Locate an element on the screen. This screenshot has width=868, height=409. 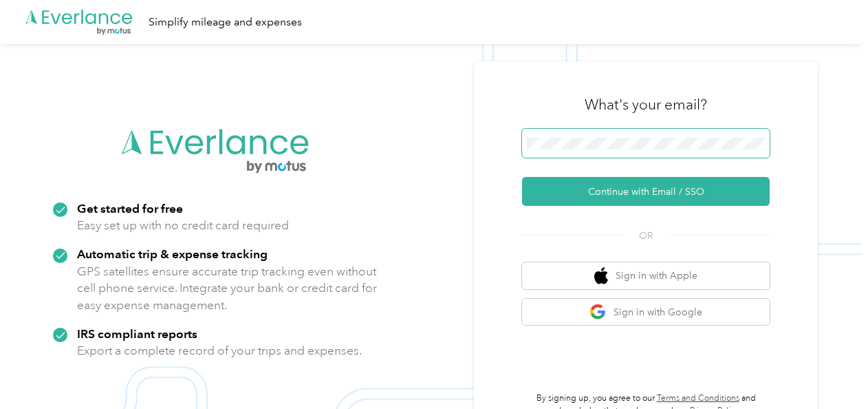
h3: What's your email? is located at coordinates (646, 105).